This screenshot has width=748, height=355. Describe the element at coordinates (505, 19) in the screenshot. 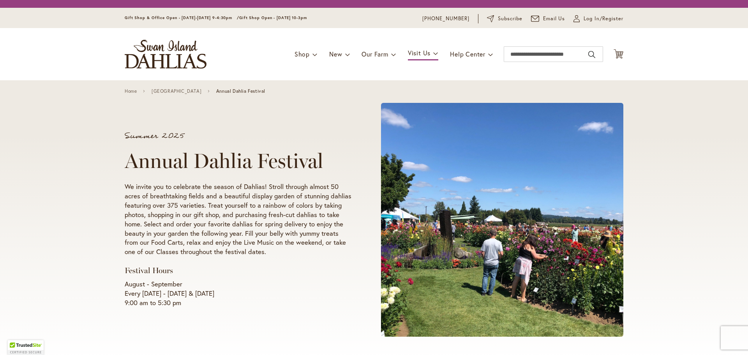

I see `a: Subscribe` at that location.